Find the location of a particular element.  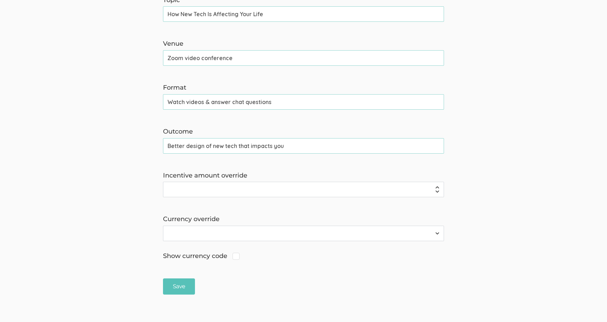

input: Save is located at coordinates (179, 286).